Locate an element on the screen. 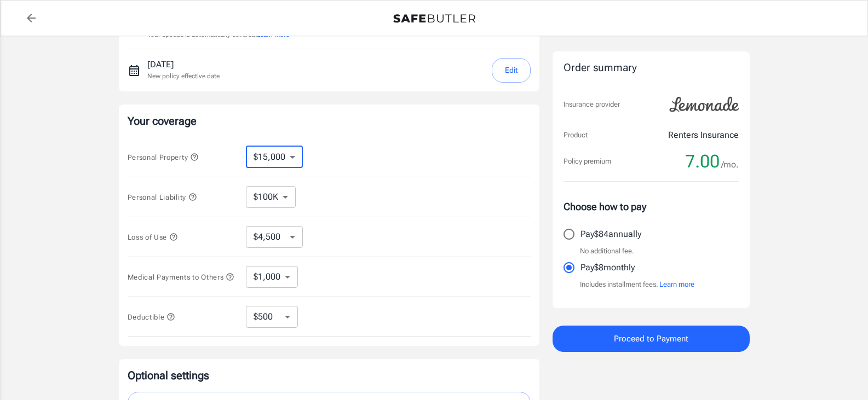 Image resolution: width=868 pixels, height=400 pixels. p: Includes installment fees. is located at coordinates (637, 285).